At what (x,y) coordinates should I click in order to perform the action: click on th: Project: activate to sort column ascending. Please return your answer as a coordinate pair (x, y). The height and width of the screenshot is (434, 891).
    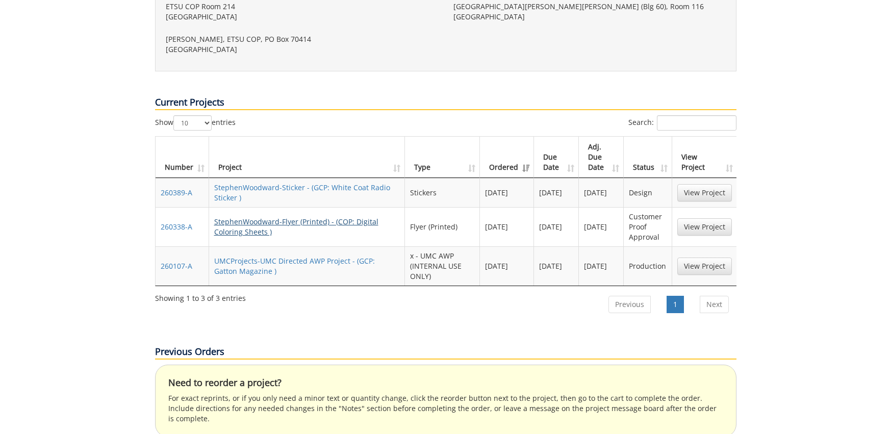
    Looking at the image, I should click on (307, 157).